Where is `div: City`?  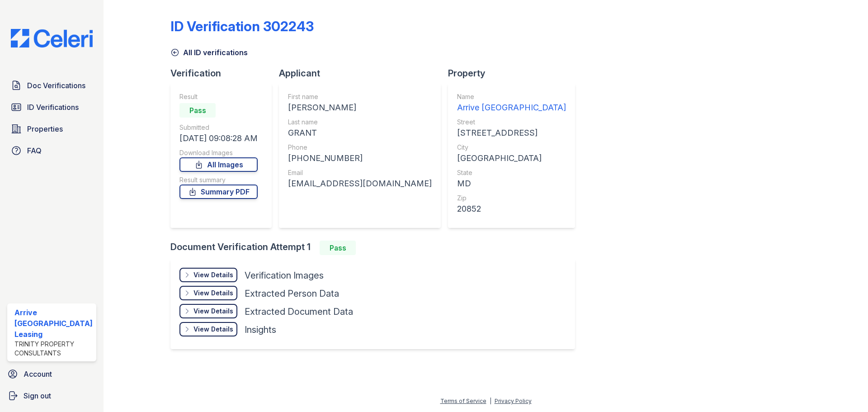 div: City is located at coordinates (511, 147).